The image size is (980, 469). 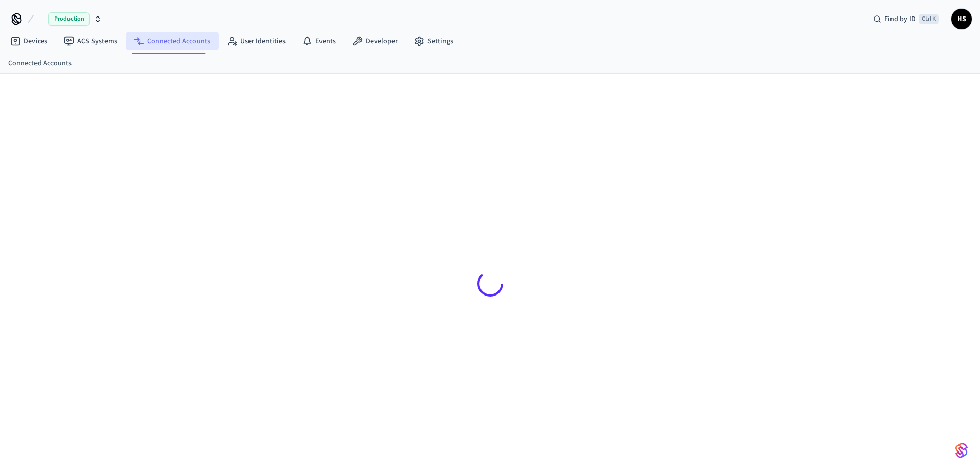 I want to click on a: Devices, so click(x=29, y=41).